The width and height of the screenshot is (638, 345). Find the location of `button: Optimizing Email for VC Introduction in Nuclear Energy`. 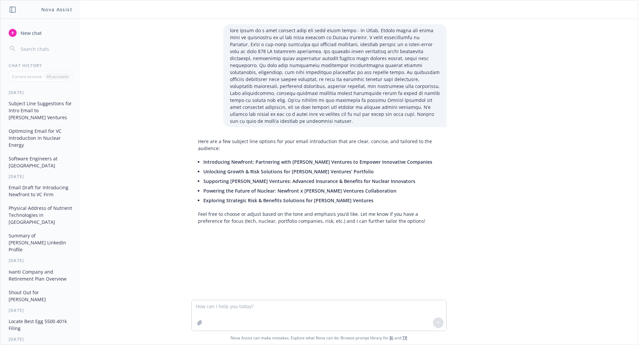

button: Optimizing Email for VC Introduction in Nuclear Energy is located at coordinates (40, 138).